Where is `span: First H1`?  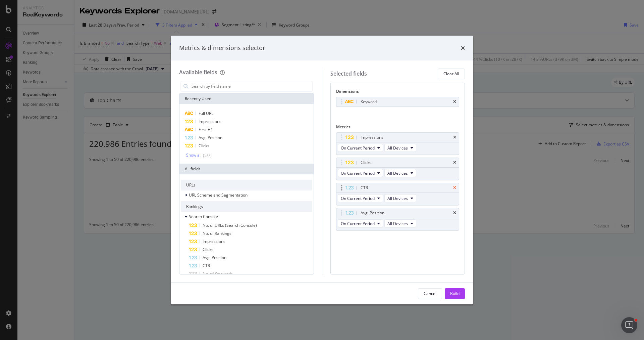 span: First H1 is located at coordinates (206, 129).